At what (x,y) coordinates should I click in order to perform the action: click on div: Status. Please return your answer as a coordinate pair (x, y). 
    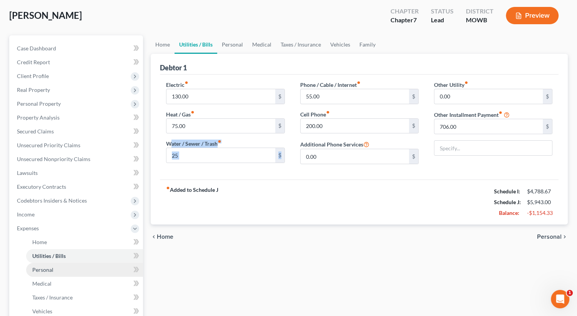
    Looking at the image, I should click on (442, 11).